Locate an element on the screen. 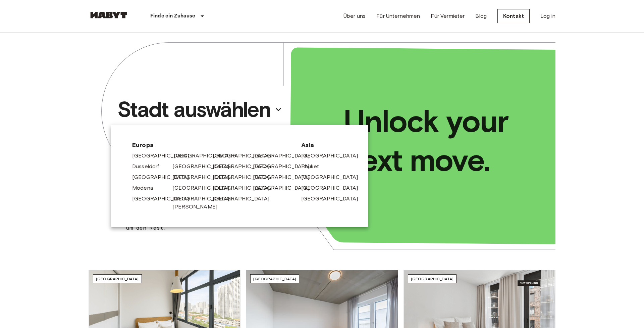 Image resolution: width=644 pixels, height=328 pixels. a: Modena is located at coordinates (146, 188).